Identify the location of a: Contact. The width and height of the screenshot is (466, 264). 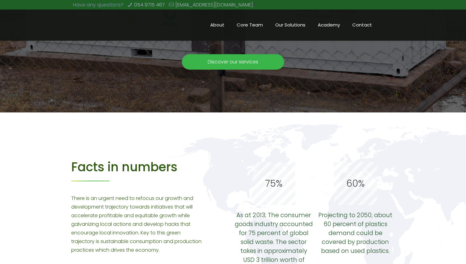
(362, 25).